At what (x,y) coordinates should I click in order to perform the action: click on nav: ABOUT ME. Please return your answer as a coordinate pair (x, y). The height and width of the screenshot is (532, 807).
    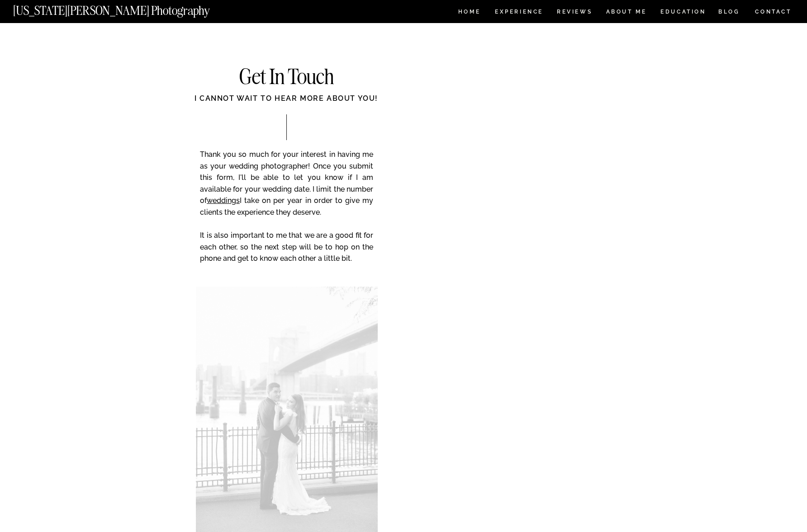
    Looking at the image, I should click on (626, 13).